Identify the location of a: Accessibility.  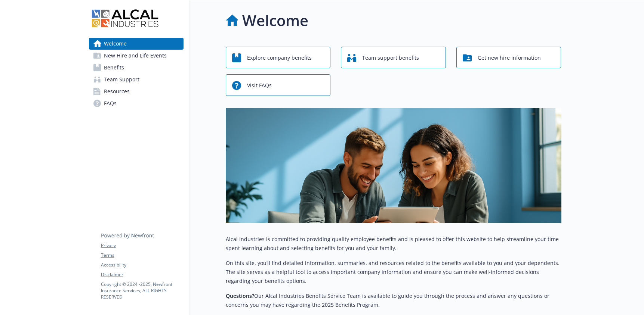
(142, 265).